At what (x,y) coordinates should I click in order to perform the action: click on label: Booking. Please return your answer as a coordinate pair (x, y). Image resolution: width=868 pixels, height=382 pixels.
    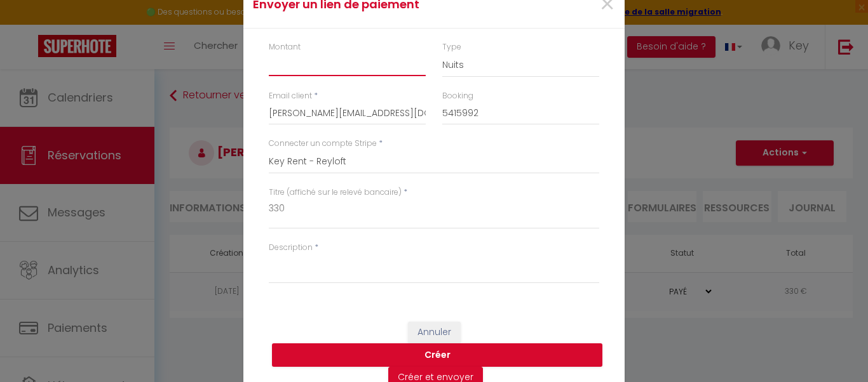
    Looking at the image, I should click on (458, 96).